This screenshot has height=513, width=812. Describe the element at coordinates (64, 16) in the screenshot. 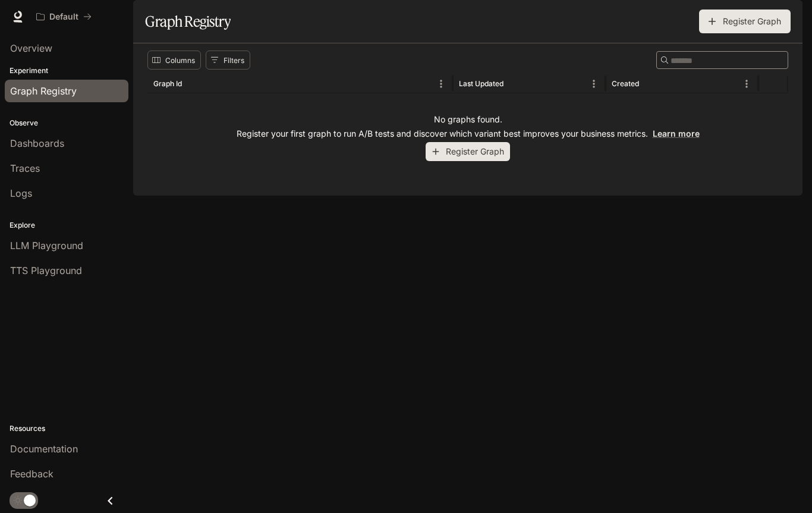

I see `button: All workspaces` at that location.